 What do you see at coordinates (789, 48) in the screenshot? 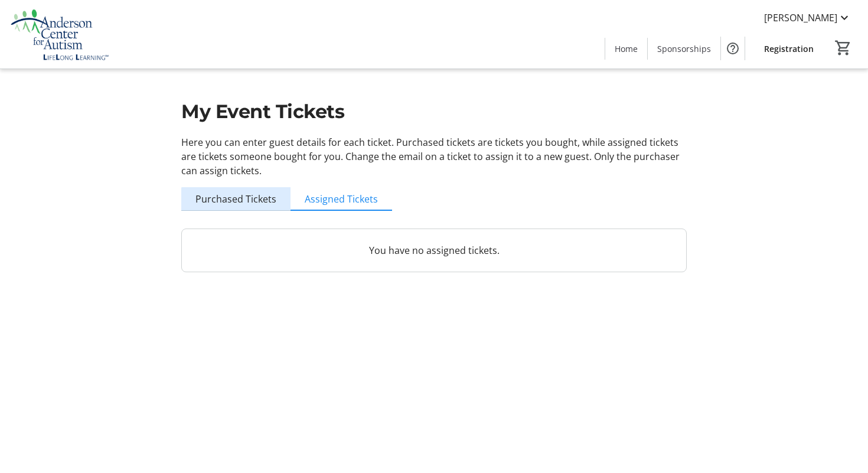
I see `a: Registration` at bounding box center [789, 48].